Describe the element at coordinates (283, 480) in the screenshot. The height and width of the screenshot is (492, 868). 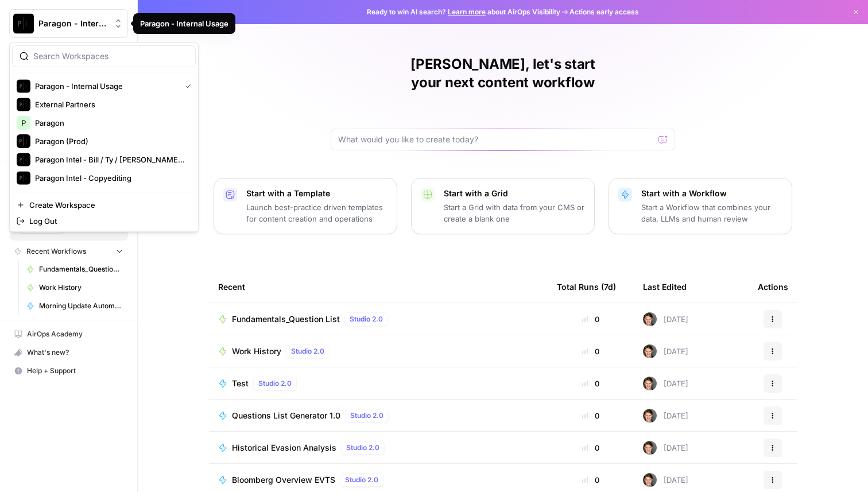
I see `span: Bloomberg Overview EVTS` at that location.